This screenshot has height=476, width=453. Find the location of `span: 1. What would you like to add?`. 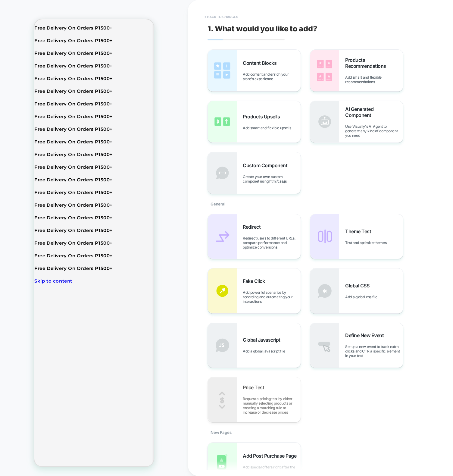

span: 1. What would you like to add? is located at coordinates (262, 28).